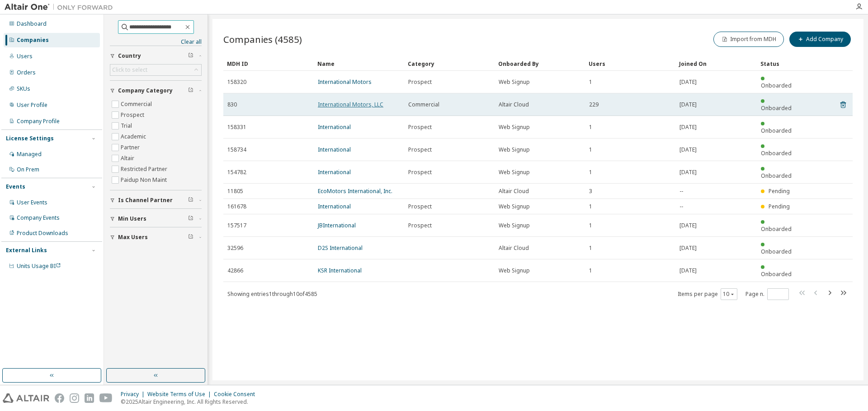 This screenshot has width=868, height=411. Describe the element at coordinates (30, 139) in the screenshot. I see `div: License Settings` at that location.